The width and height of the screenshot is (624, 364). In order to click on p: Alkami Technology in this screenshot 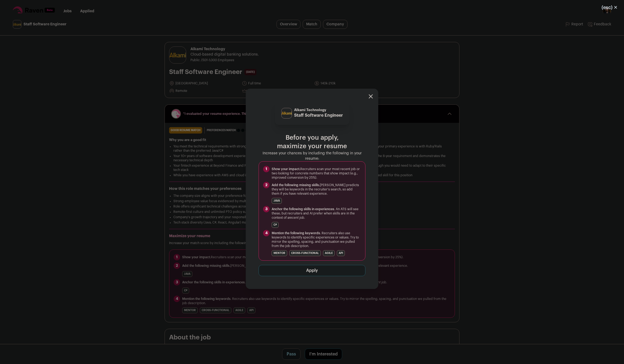, I will do `click(318, 110)`.